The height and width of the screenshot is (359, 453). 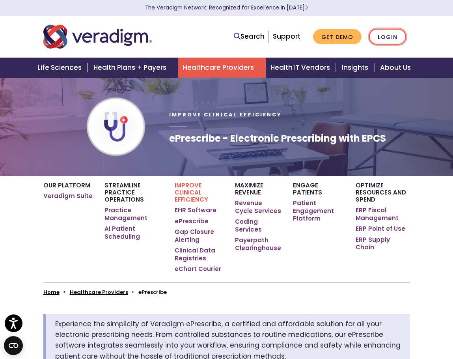 What do you see at coordinates (398, 67) in the screenshot?
I see `a: About Us` at bounding box center [398, 67].